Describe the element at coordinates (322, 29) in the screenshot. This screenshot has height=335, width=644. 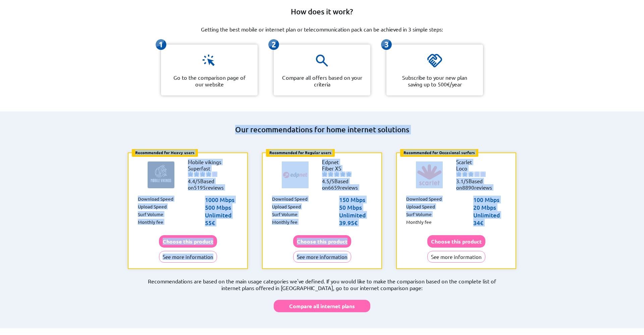
I see `p: Getting the best mobile or internet plan or telecommunication pack can be achieved in 3 simple st...` at that location.